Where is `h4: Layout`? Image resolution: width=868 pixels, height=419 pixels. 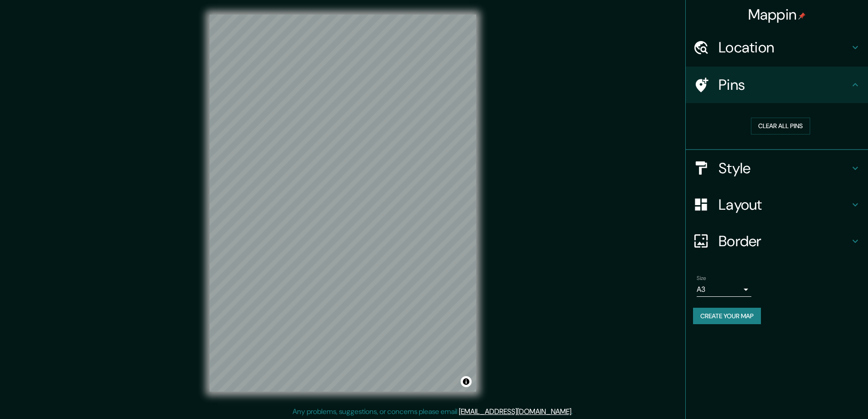 h4: Layout is located at coordinates (784, 205).